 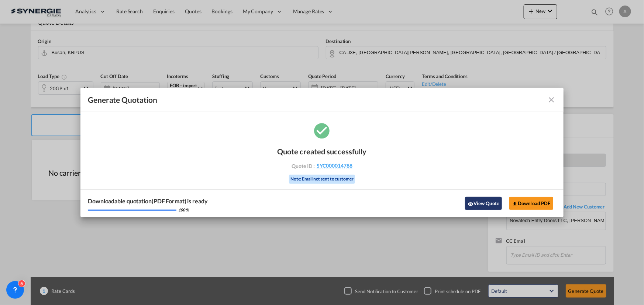 I want to click on button: icon-eyeView Quote, so click(x=483, y=203).